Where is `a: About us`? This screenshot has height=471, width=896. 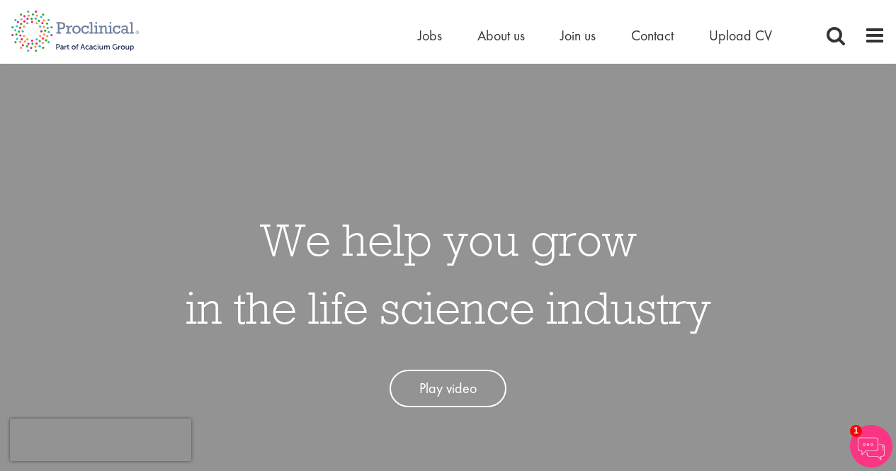 a: About us is located at coordinates (501, 35).